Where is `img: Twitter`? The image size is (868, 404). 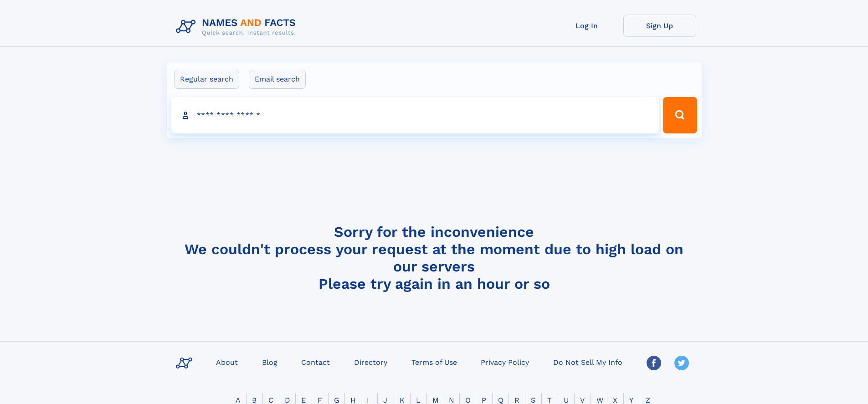
img: Twitter is located at coordinates (682, 363).